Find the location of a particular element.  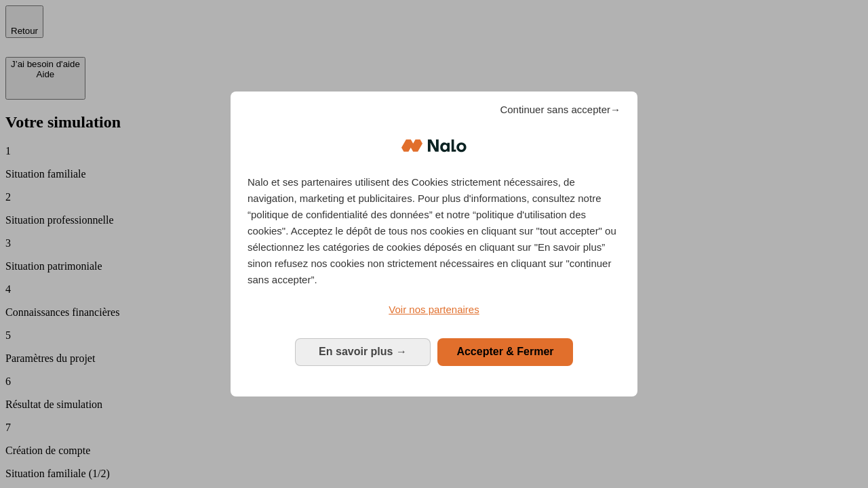

div: Bienvenue chez Nalo Gestion du consentement is located at coordinates (434, 243).